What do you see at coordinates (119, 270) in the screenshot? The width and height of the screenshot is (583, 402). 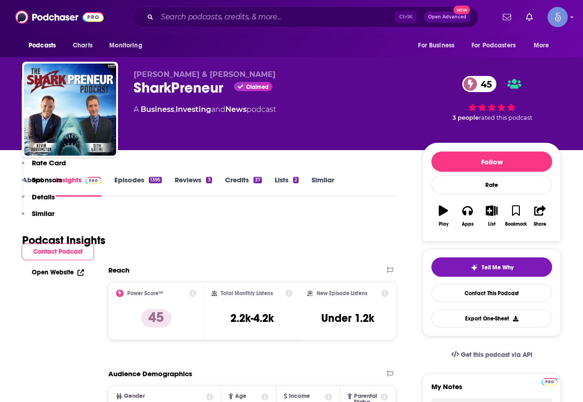 I see `h2: Reach` at bounding box center [119, 270].